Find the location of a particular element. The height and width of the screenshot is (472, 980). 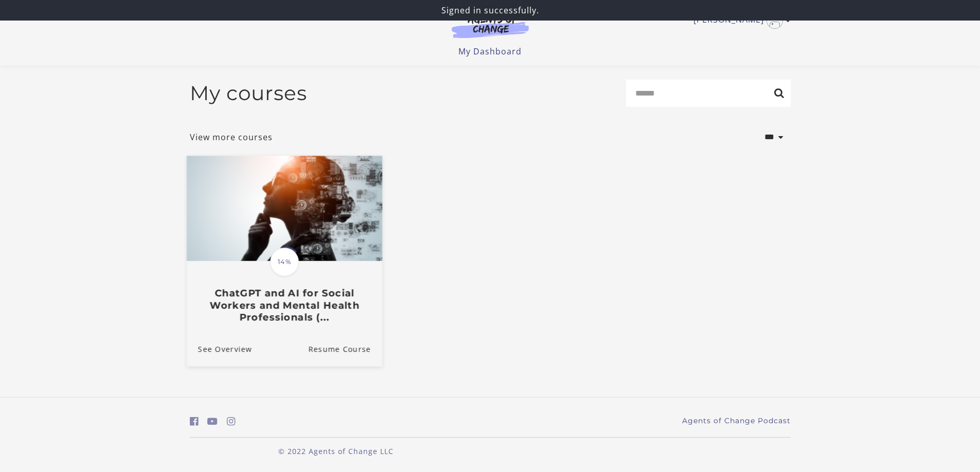

h2: My courses is located at coordinates (248, 93).